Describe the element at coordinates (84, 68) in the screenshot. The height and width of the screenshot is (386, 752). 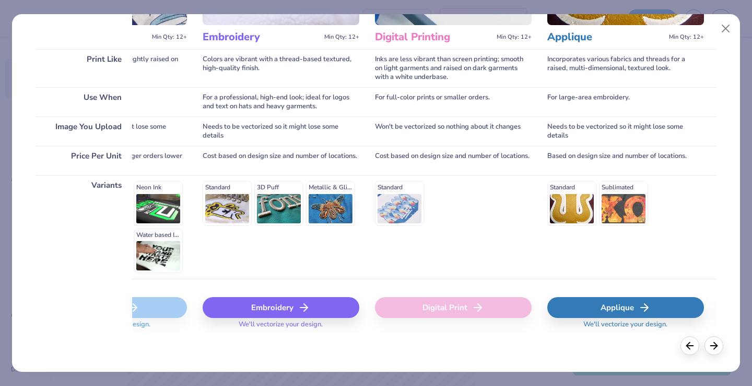
I see `div: Print Like` at that location.